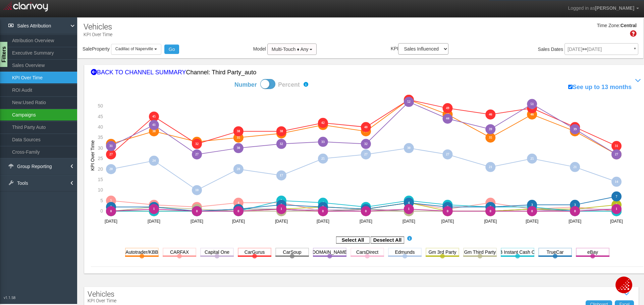 Image resolution: width=644 pixels, height=305 pixels. I want to click on div: BACK TO CHANNEL SUMMARY, so click(367, 73).